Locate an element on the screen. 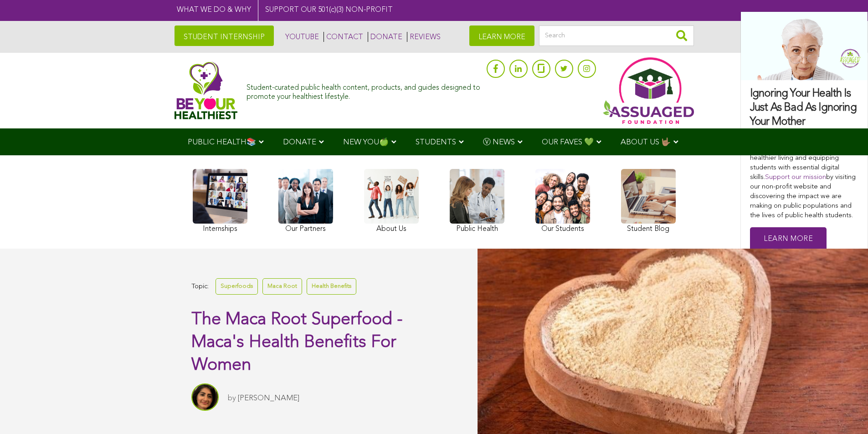 The height and width of the screenshot is (434, 868). div: Navigation Menu is located at coordinates (434, 142).